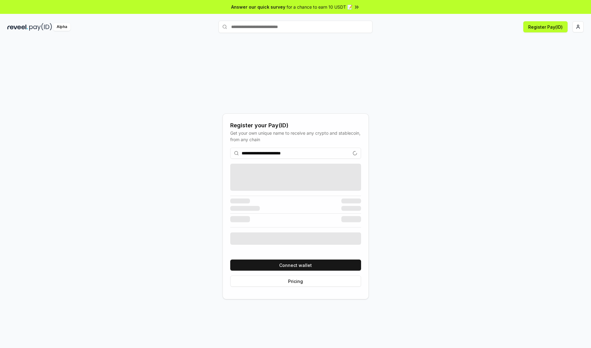  I want to click on span: Answer our quick survey, so click(258, 7).